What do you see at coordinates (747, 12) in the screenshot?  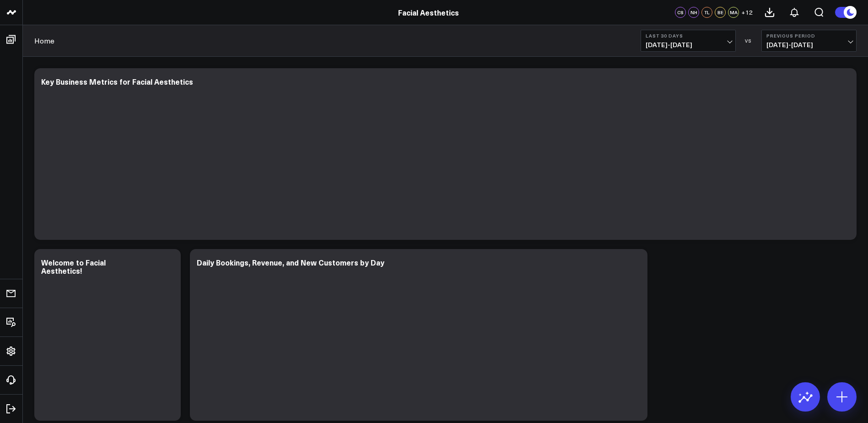 I see `button: +12` at bounding box center [747, 12].